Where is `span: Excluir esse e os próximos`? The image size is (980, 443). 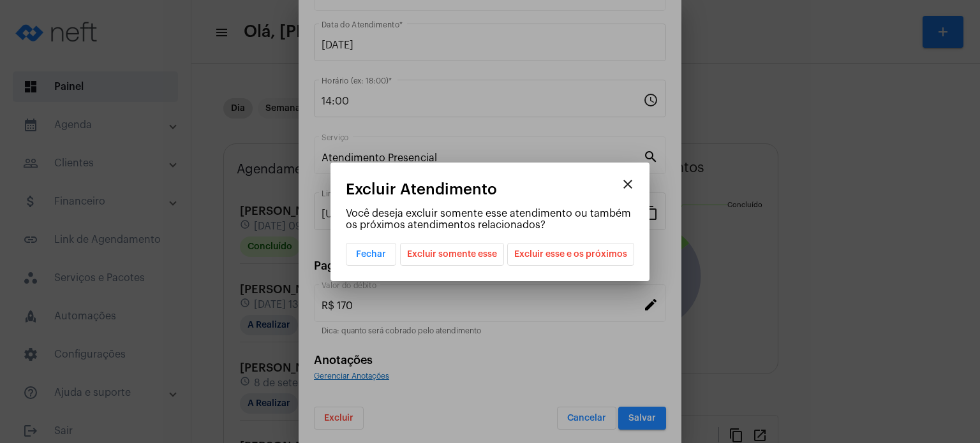
span: Excluir esse e os próximos is located at coordinates (570, 255).